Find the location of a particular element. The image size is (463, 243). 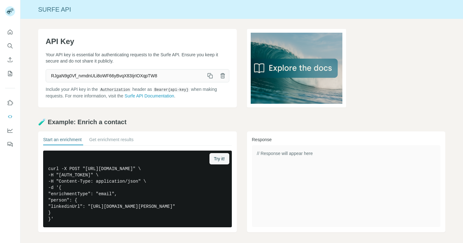

a: Surfe API Documentation is located at coordinates (149, 96).